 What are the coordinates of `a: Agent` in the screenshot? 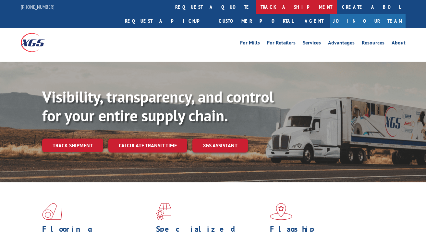 It's located at (314, 21).